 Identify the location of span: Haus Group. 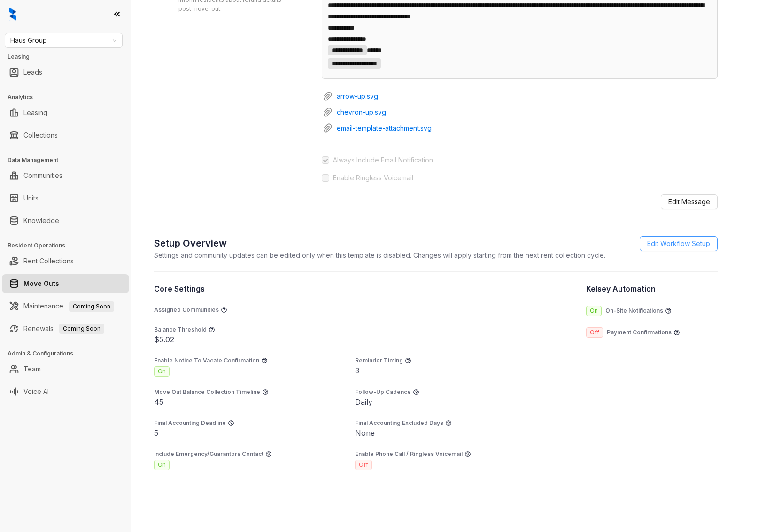
(63, 40).